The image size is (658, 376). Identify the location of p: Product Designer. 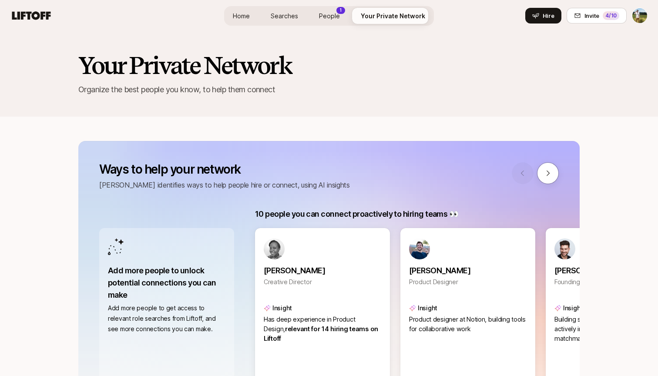
(468, 282).